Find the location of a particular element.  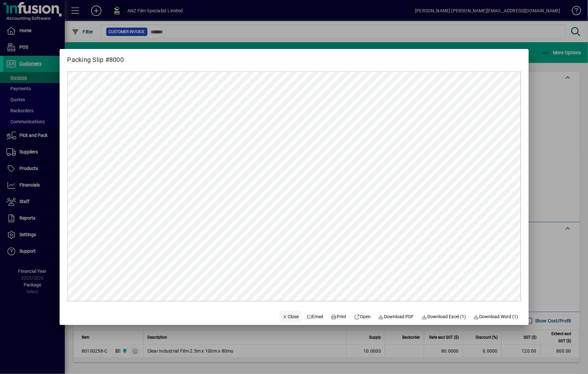

button: Download Word (1) is located at coordinates (496, 316).